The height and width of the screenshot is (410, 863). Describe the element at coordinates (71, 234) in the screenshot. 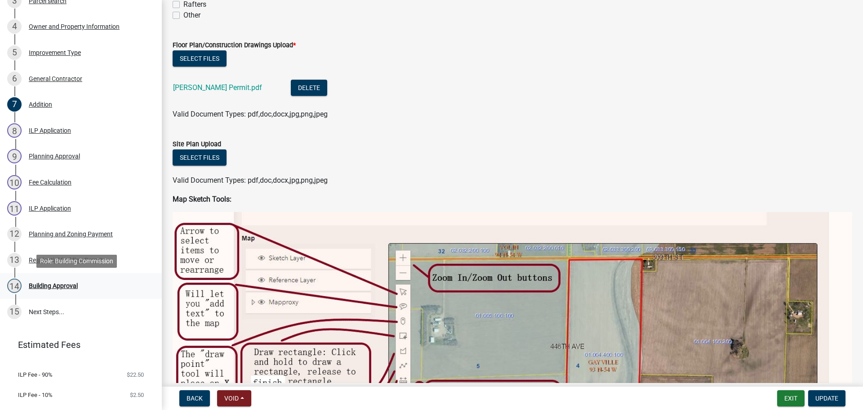

I see `div: Planning and Zoning Payment` at that location.